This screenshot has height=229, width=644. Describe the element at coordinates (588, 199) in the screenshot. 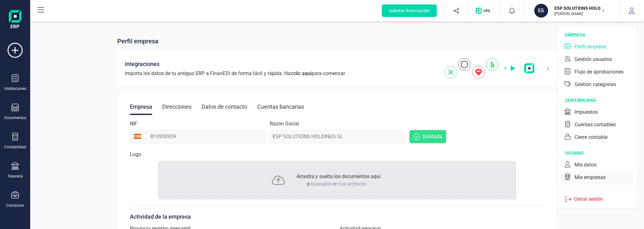

I see `p: Cerrar sesión` at that location.